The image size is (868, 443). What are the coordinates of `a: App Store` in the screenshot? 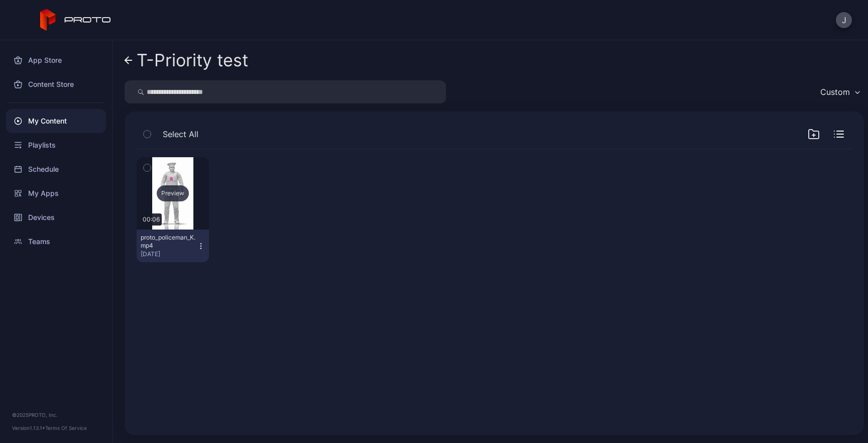 It's located at (56, 61).